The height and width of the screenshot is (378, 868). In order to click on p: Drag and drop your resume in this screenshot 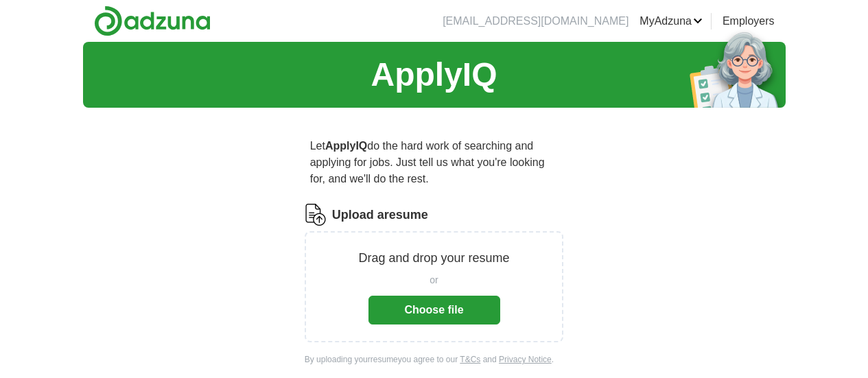, I will do `click(434, 258)`.